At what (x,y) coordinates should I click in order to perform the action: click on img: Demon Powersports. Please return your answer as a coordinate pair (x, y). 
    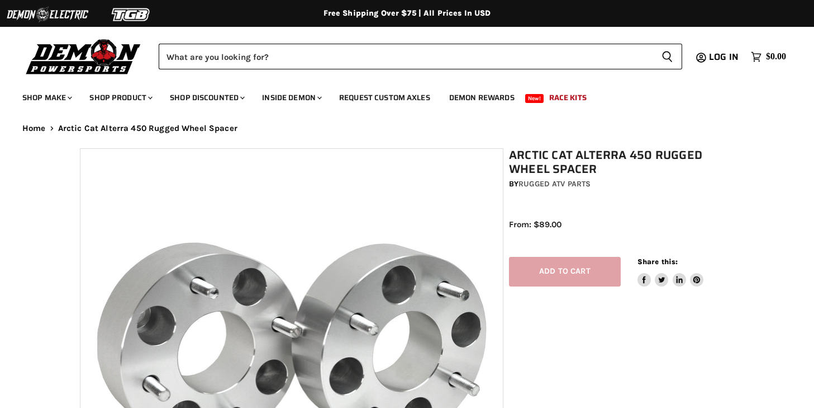
    Looking at the image, I should click on (83, 56).